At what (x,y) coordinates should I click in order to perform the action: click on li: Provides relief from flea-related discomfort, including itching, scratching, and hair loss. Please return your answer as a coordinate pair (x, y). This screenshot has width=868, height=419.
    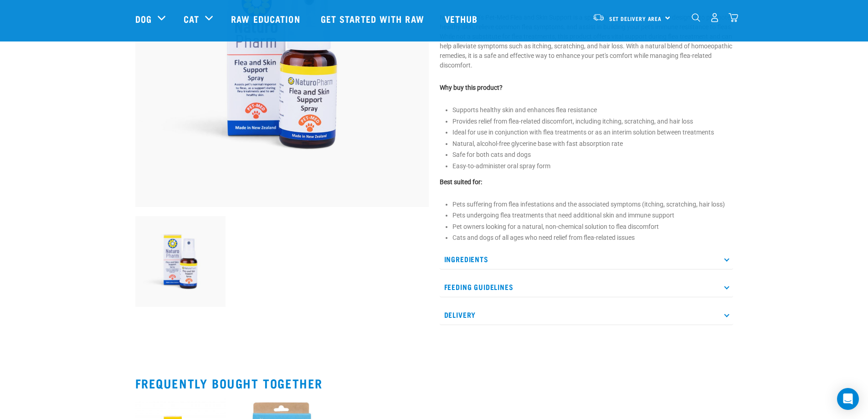
    Looking at the image, I should click on (593, 121).